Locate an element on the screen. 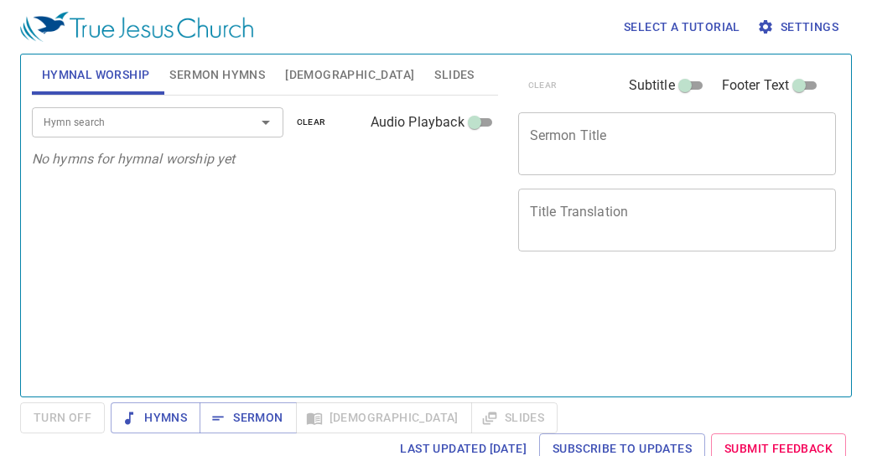  i: No hymns for hymnal worship yet is located at coordinates (133, 158).